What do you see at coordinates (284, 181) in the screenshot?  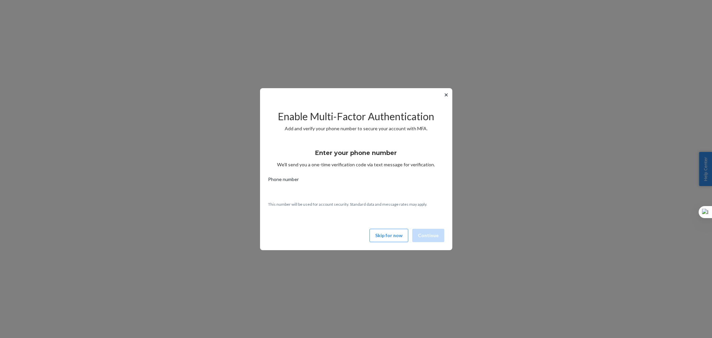 I see `span: Phone number` at bounding box center [284, 181].